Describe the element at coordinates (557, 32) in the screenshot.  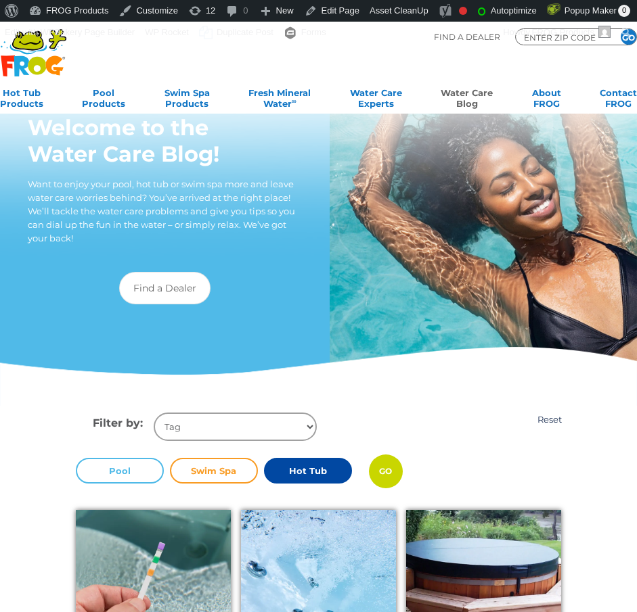
I see `a: Howdy,` at that location.